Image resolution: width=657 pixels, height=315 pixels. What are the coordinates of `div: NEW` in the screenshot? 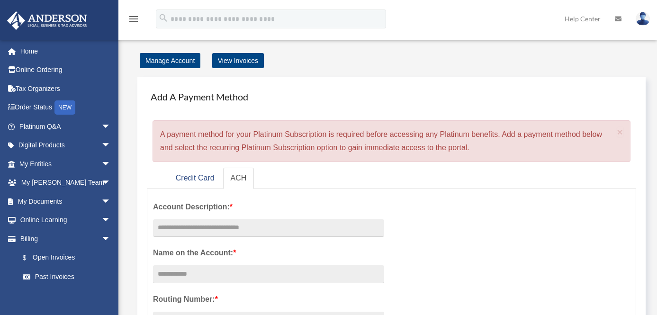 It's located at (65, 108).